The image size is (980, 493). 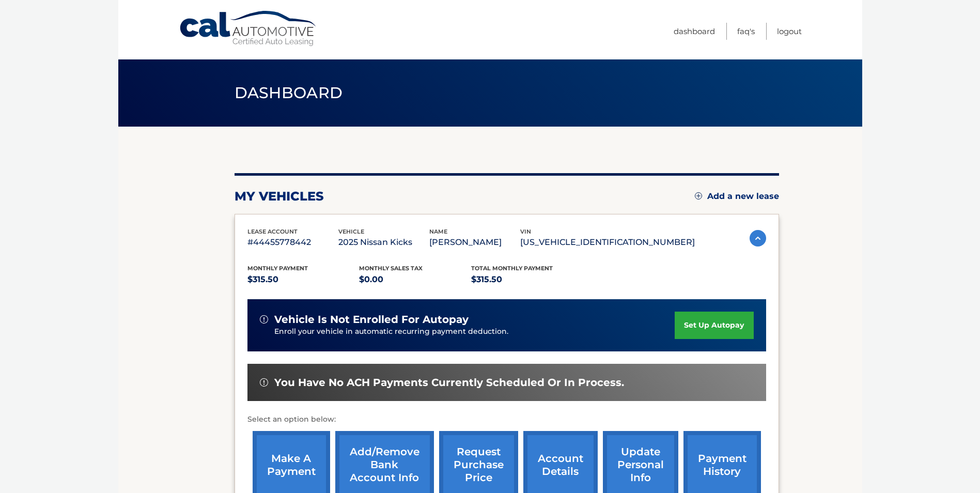 I want to click on a: Add a new lease, so click(x=736, y=196).